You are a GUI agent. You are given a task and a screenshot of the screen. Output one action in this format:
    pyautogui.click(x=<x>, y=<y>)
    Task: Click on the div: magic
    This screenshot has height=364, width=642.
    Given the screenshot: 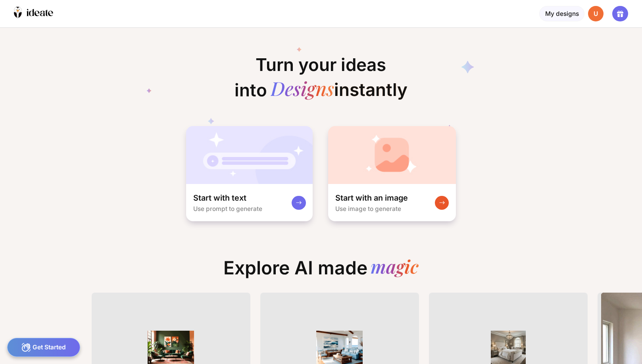 What is the action you would take?
    pyautogui.click(x=395, y=268)
    